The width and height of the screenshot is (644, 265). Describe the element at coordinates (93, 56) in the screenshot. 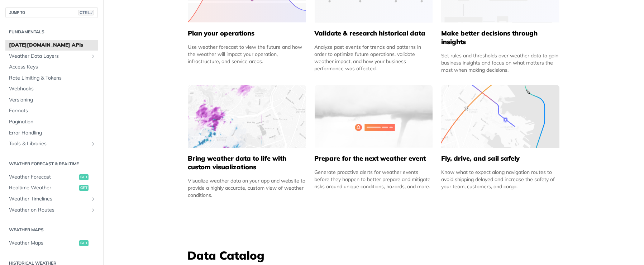

I see `button: Show subpages for Weather Data Layers` at that location.